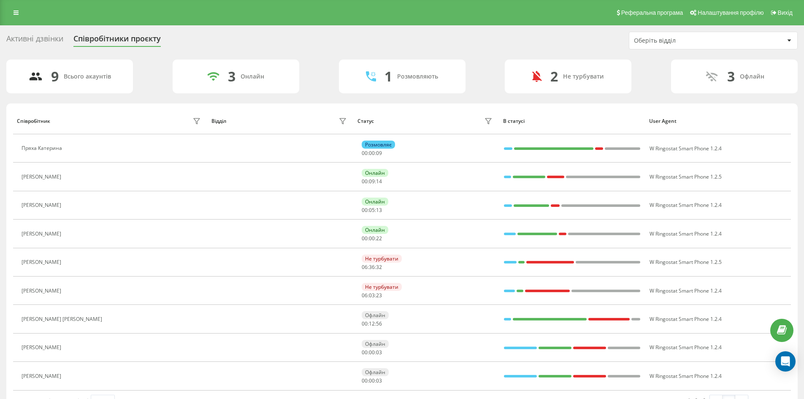 This screenshot has height=399, width=804. What do you see at coordinates (786, 361) in the screenshot?
I see `div: Open Intercom Messenger` at bounding box center [786, 361].